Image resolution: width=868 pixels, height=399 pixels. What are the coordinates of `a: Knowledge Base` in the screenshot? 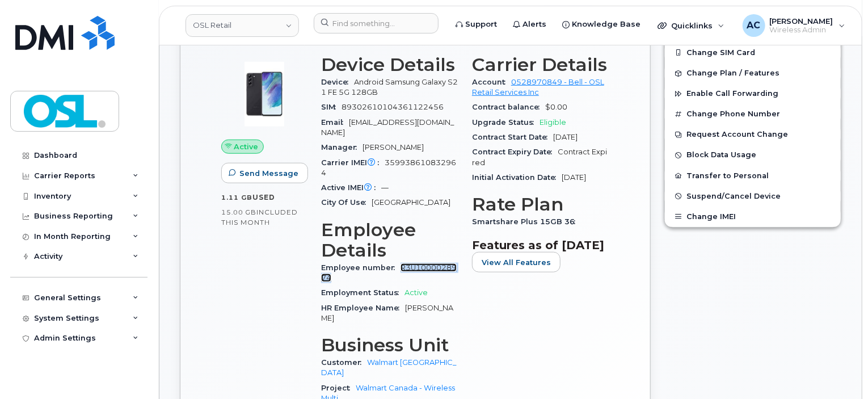 It's located at (601, 24).